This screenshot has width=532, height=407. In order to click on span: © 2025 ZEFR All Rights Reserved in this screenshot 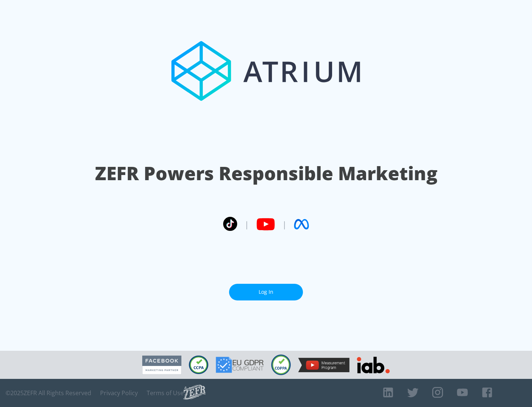, I will do `click(48, 393)`.